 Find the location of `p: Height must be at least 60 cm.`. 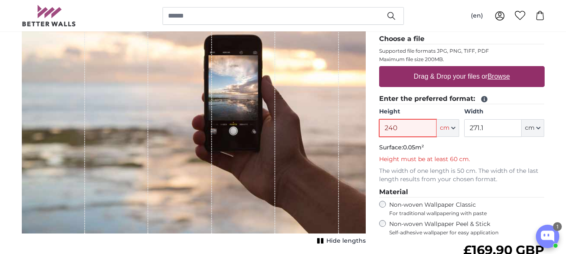

p: Height must be at least 60 cm. is located at coordinates (461, 160).